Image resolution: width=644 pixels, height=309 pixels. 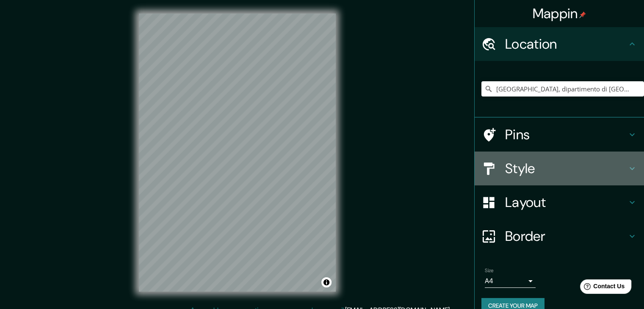 I want to click on div: Border, so click(x=560, y=237).